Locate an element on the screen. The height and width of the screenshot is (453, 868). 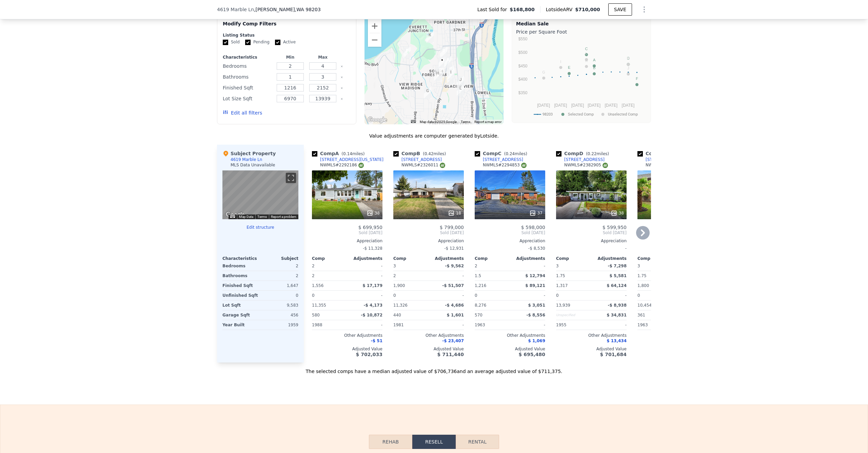
div: 4621 Delaware Ave is located at coordinates (448, 62).